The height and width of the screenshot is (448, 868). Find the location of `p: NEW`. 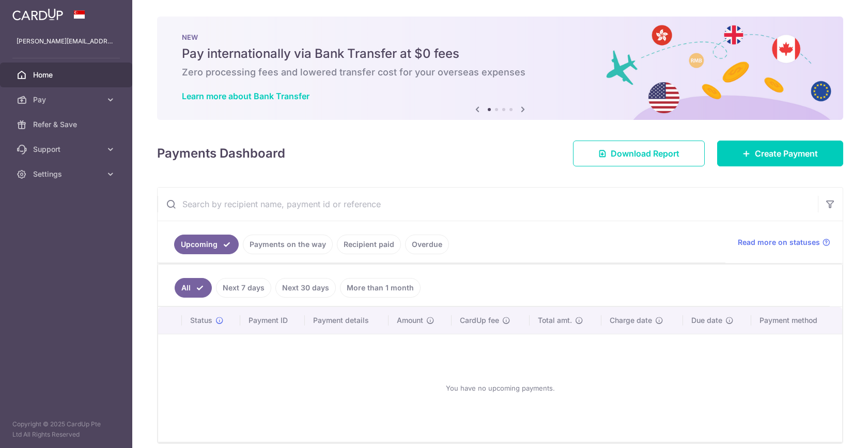

p: NEW is located at coordinates (500, 37).